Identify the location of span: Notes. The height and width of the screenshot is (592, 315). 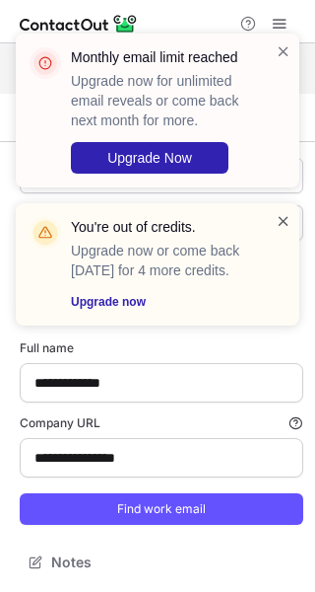
(174, 562).